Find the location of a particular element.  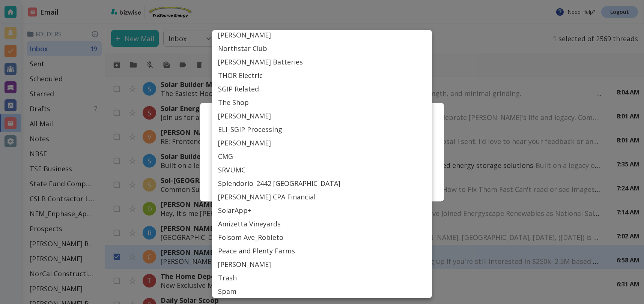

li: Northstar Club is located at coordinates (322, 48).